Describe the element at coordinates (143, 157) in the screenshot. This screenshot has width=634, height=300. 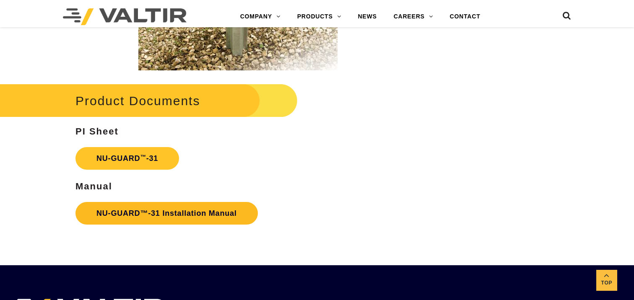
I see `sup: ™` at that location.